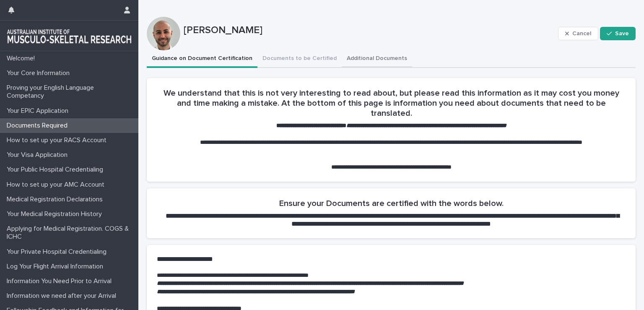  What do you see at coordinates (56, 266) in the screenshot?
I see `p: Log Your Flight Arrival Information` at bounding box center [56, 266].